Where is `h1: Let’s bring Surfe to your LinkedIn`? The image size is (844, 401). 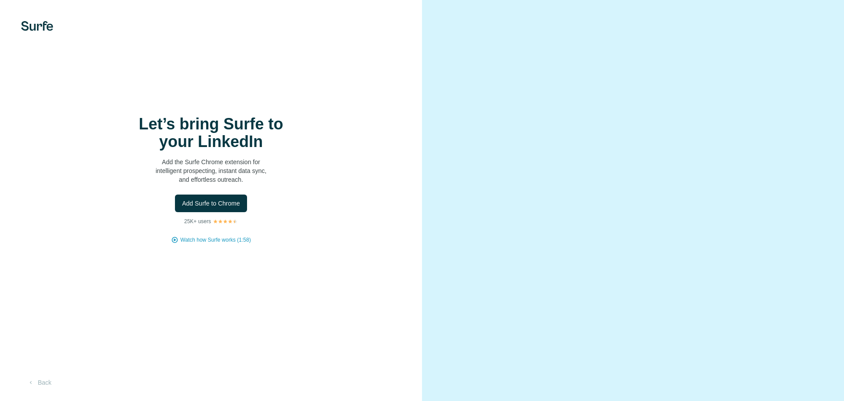 h1: Let’s bring Surfe to your LinkedIn is located at coordinates (211, 133).